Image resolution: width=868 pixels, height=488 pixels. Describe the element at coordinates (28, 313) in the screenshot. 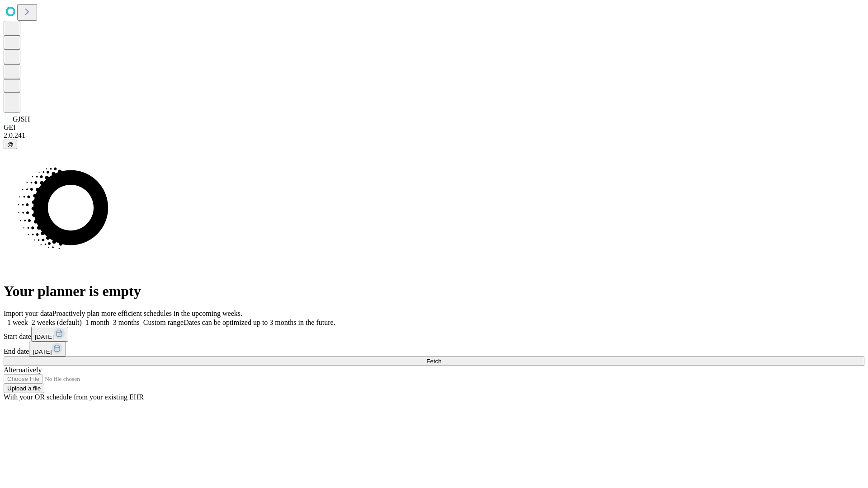

I see `span: Import your data` at that location.